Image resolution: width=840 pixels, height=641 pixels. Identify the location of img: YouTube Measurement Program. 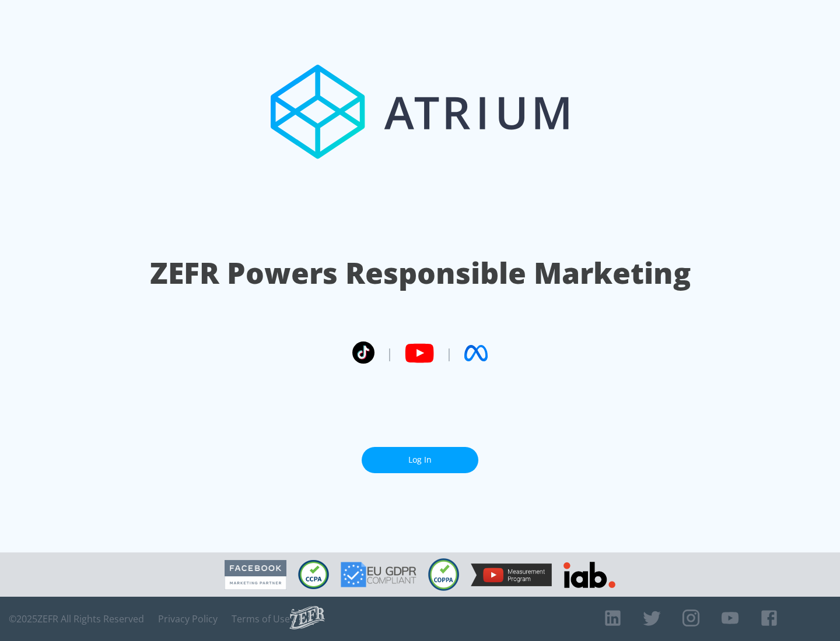
(511, 574).